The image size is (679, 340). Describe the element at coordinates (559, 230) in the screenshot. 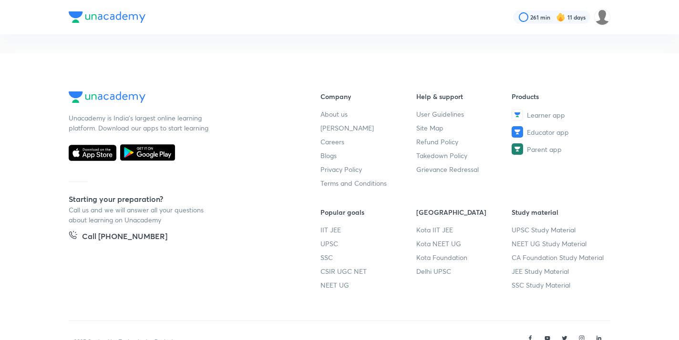

I see `a: UPSC Study Material` at that location.